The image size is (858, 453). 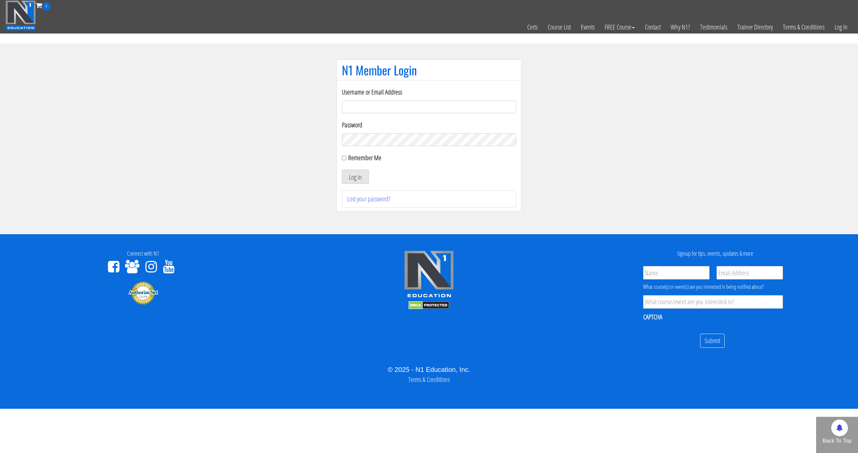 What do you see at coordinates (588, 27) in the screenshot?
I see `a: Events` at bounding box center [588, 27].